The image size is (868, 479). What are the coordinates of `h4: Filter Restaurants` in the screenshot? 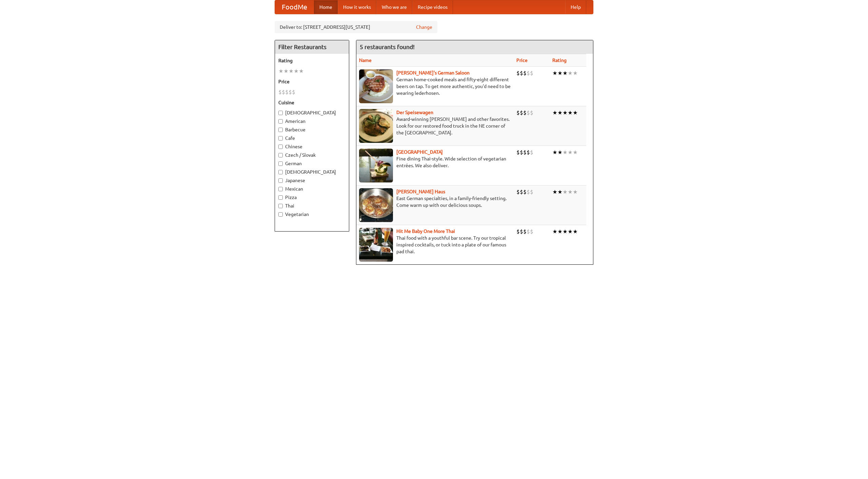 It's located at (312, 47).